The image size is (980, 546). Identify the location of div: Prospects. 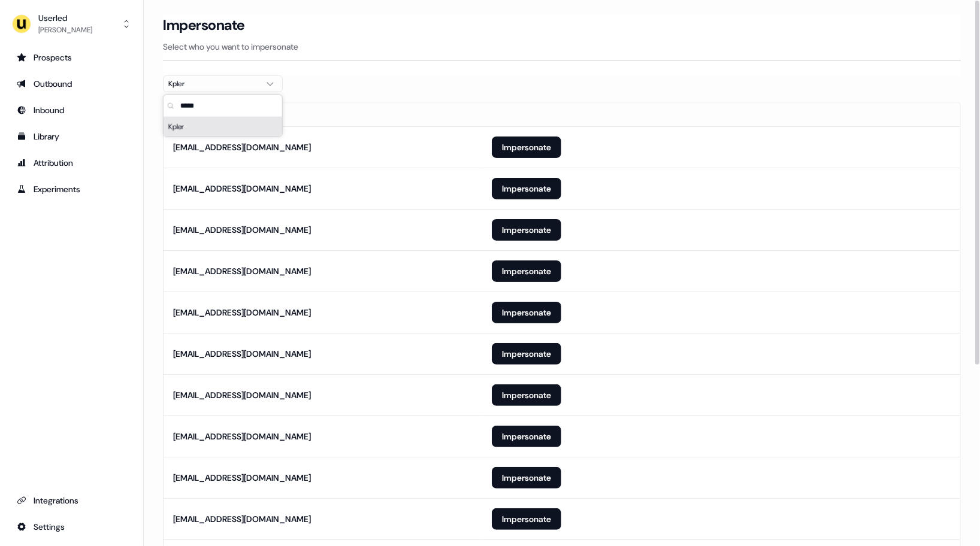
(71, 57).